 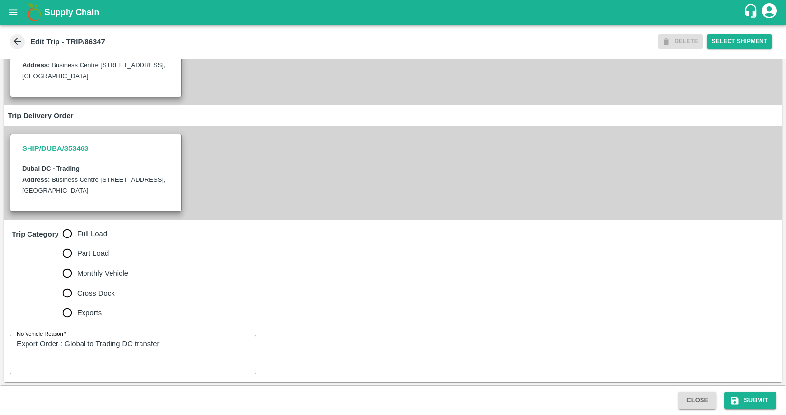 What do you see at coordinates (96, 148) in the screenshot?
I see `h3: SHIP/DUBA/353463` at bounding box center [96, 148].